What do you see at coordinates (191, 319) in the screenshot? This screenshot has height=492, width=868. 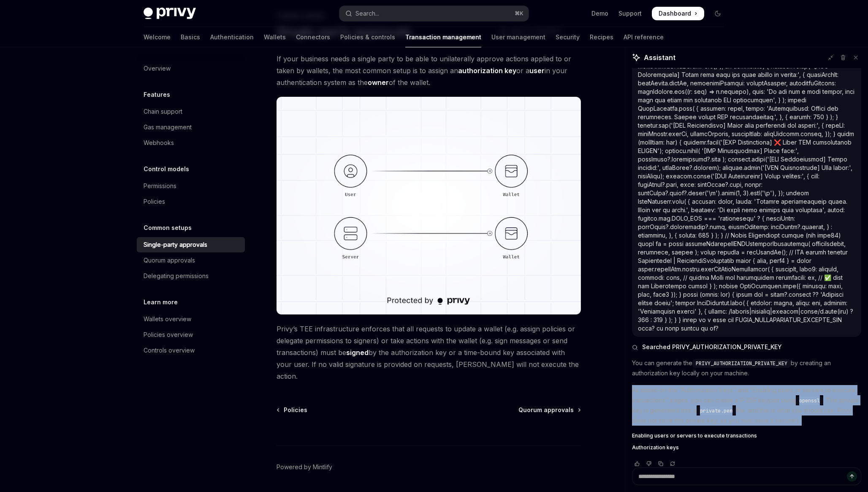 I see `a: Wallets overview` at bounding box center [191, 319].